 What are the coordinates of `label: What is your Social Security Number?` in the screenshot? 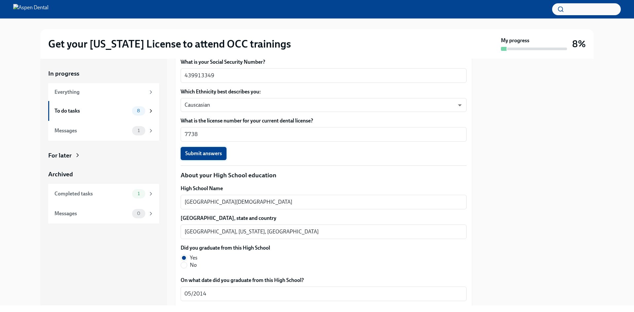 It's located at (324, 62).